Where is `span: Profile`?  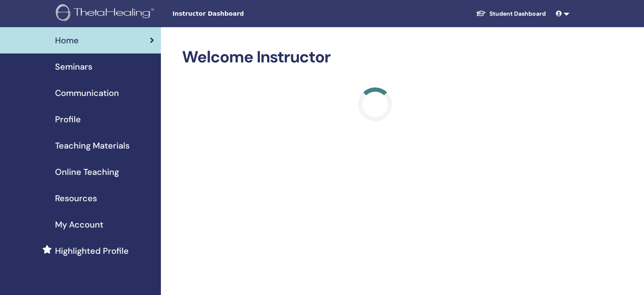 span: Profile is located at coordinates (68, 119).